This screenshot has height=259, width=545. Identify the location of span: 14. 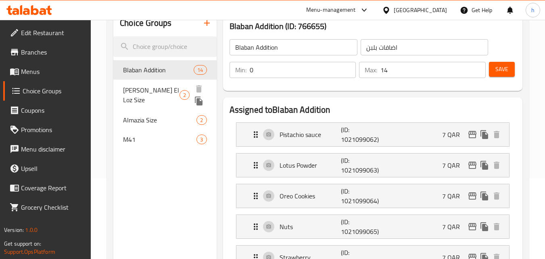
(200, 70).